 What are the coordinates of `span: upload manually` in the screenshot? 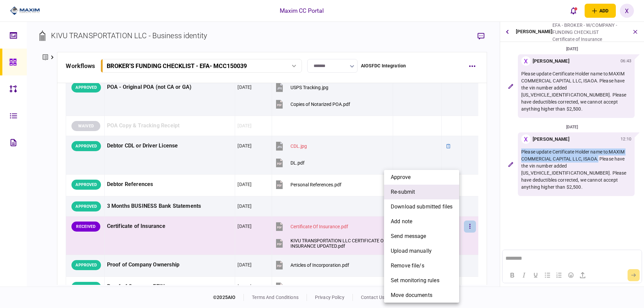 It's located at (411, 251).